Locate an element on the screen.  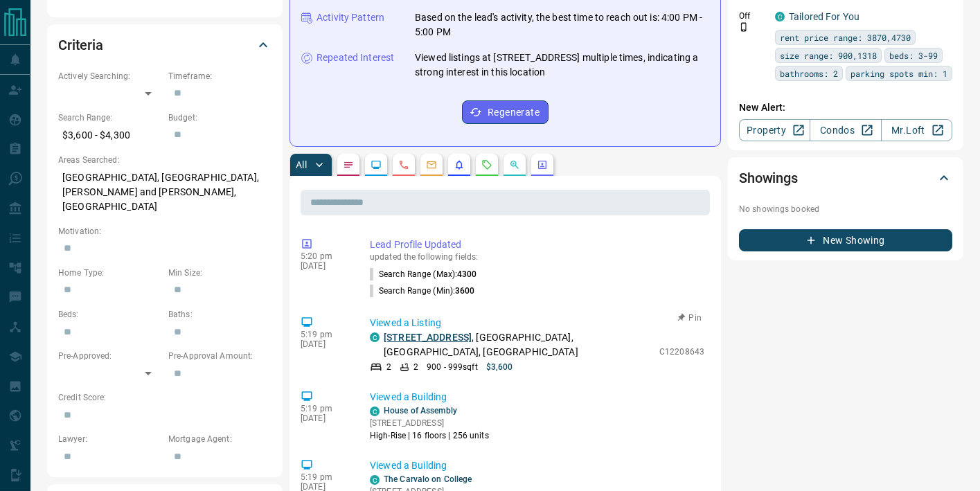
a: House of Assembly is located at coordinates (421, 411).